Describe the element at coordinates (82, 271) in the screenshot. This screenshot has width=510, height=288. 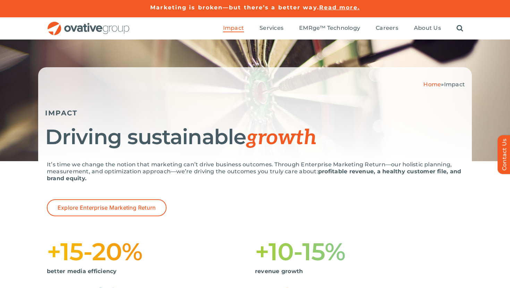
I see `strong: better media efficiency` at that location.